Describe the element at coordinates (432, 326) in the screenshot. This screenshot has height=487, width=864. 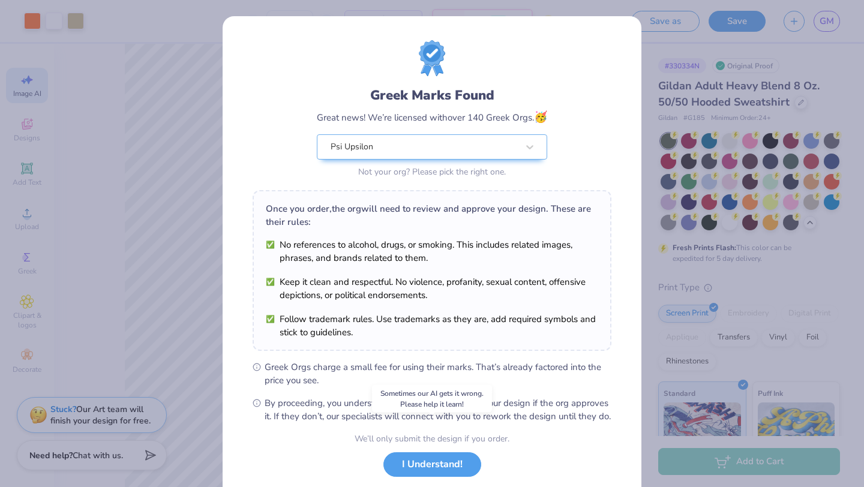
I see `li: Follow trademark rules. Use trademarks as they are, add required symbols and stick to guidelines.` at that location.